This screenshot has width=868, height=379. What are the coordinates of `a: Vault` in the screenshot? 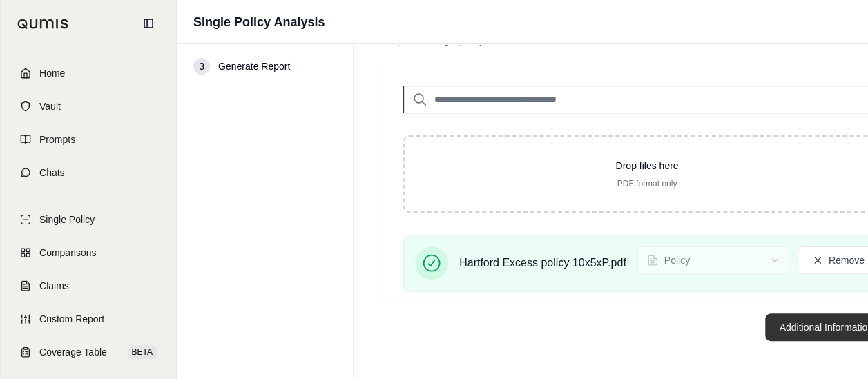 It's located at (88, 107).